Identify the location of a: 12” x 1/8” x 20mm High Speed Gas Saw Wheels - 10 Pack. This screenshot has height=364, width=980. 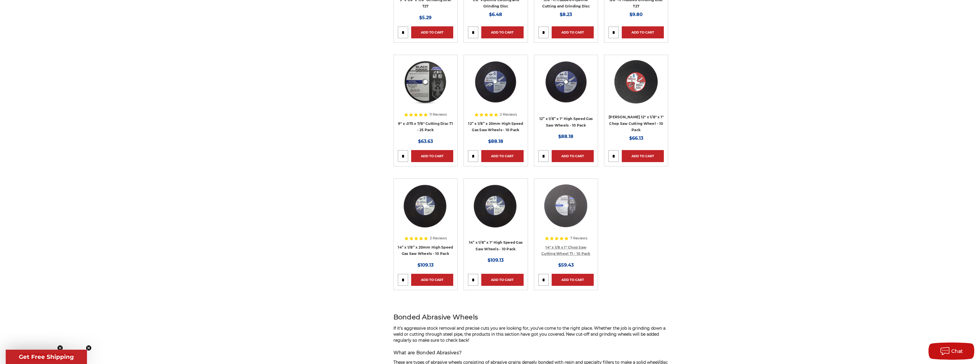
(496, 127).